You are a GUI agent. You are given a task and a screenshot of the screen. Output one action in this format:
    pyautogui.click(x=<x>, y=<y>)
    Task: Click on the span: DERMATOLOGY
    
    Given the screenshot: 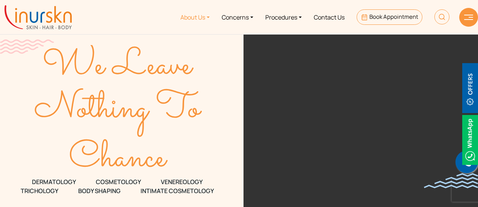 What is the action you would take?
    pyautogui.click(x=54, y=182)
    